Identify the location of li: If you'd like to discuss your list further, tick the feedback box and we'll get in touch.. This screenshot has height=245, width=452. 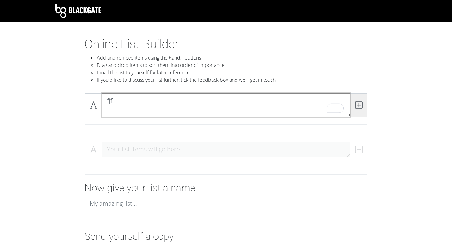
(232, 80).